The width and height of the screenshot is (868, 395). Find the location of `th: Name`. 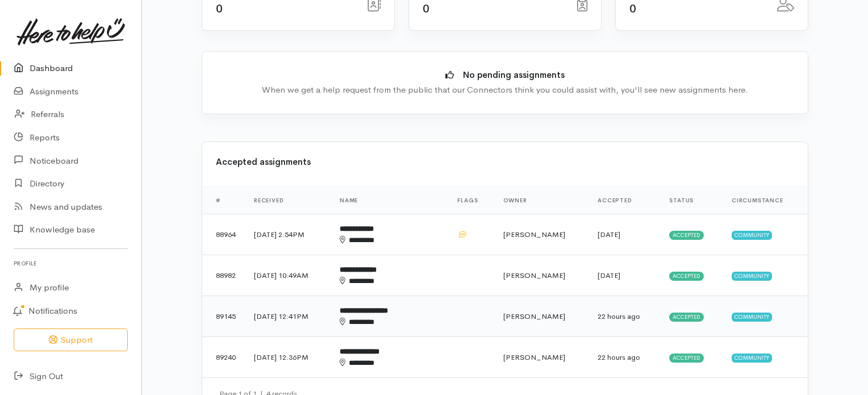

th: Name is located at coordinates (389, 200).